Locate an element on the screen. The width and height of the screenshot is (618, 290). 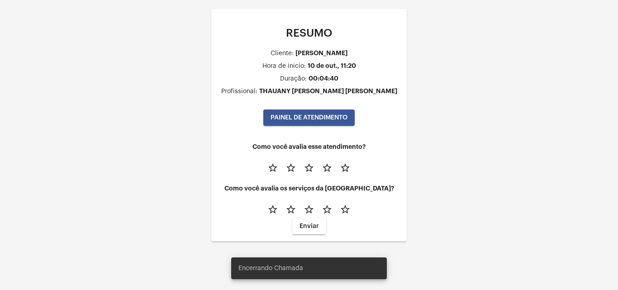
div: 00:04:40 is located at coordinates (324, 78).